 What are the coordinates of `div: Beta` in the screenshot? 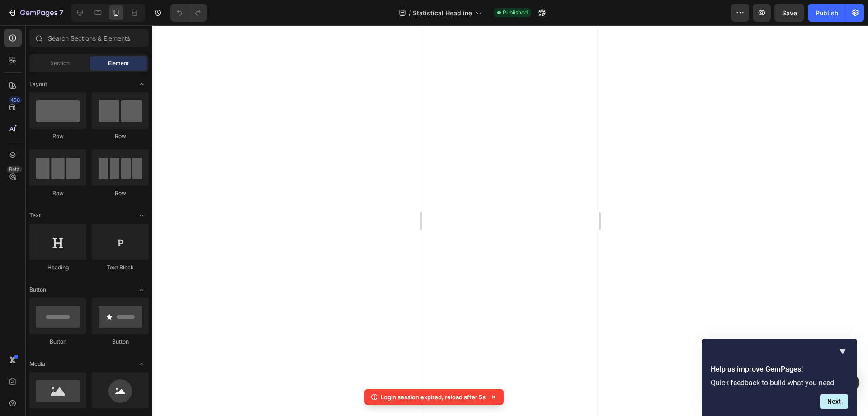 It's located at (14, 170).